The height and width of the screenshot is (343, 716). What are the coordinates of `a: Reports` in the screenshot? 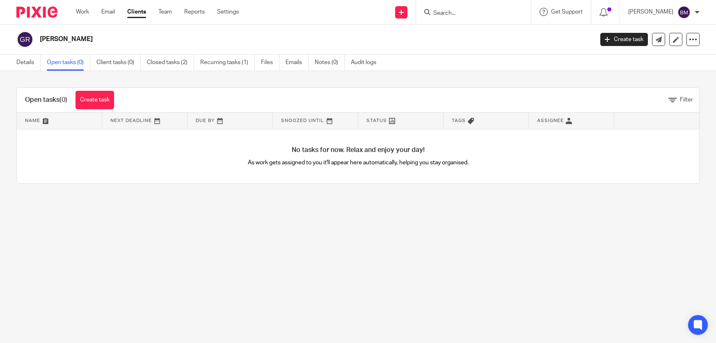 It's located at (194, 12).